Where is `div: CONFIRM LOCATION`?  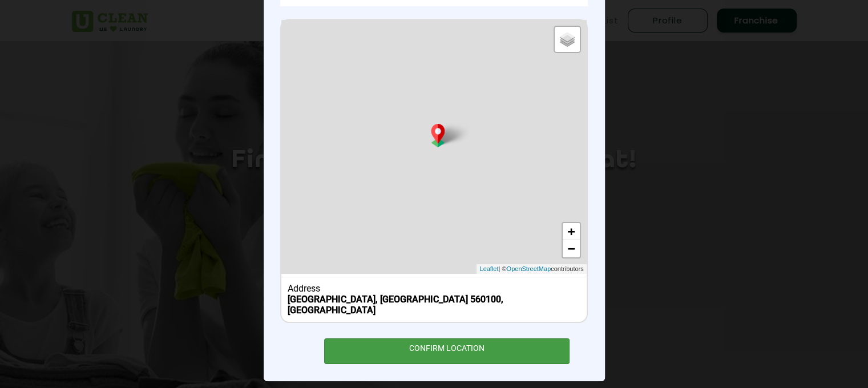 div: CONFIRM LOCATION is located at coordinates (447, 350).